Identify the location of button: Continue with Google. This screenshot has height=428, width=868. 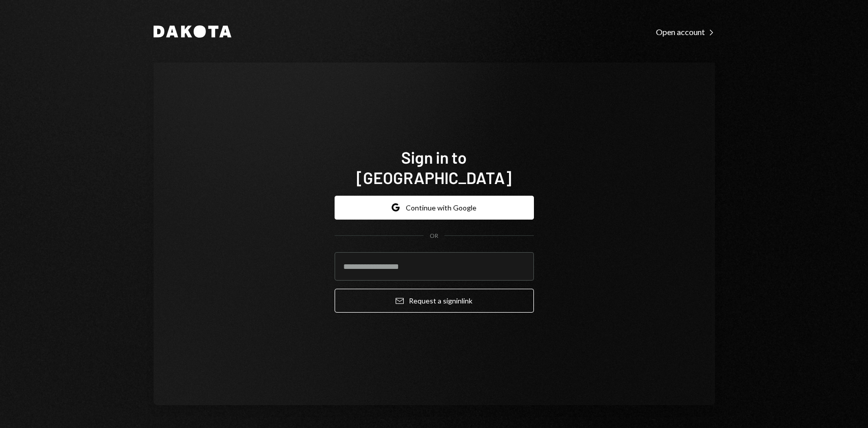
(434, 207).